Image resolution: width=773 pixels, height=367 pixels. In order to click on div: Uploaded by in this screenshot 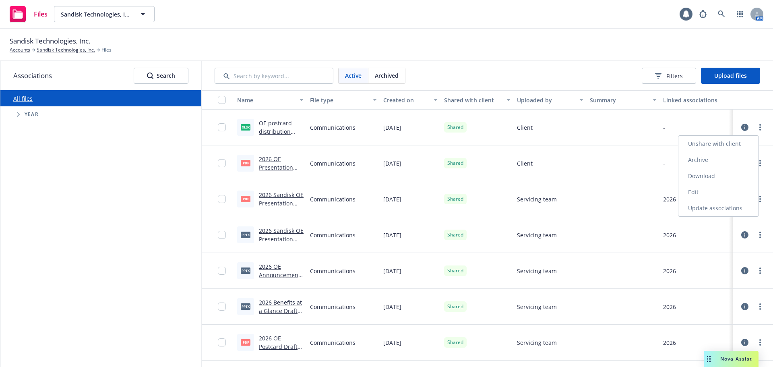, I will do `click(545, 100)`.